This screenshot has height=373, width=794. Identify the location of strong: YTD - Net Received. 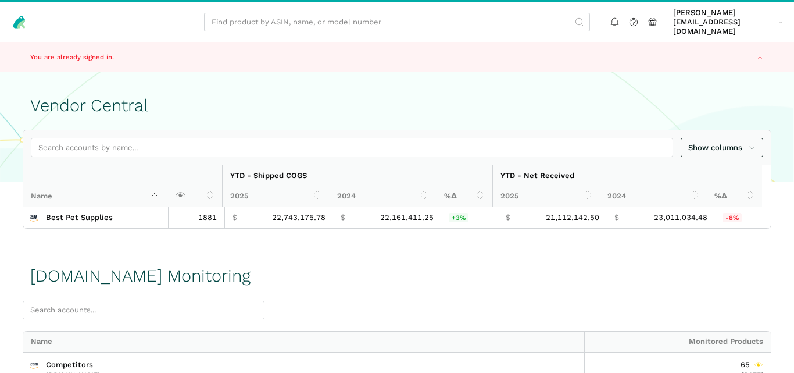
(537, 175).